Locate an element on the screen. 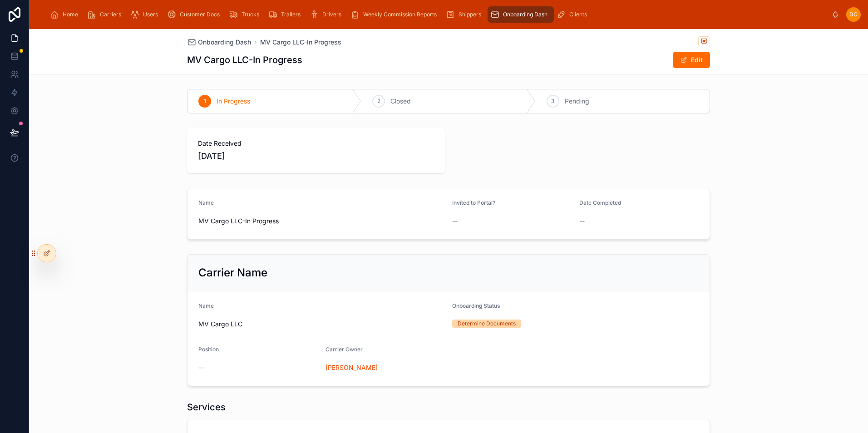 This screenshot has width=868, height=433. div: scrollable content is located at coordinates (438, 14).